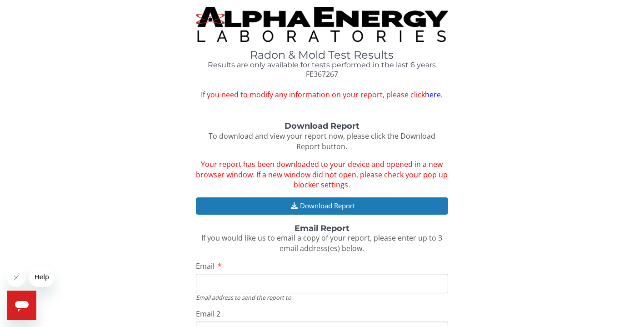 This screenshot has width=644, height=327. What do you see at coordinates (205, 266) in the screenshot?
I see `span: Email` at bounding box center [205, 266].